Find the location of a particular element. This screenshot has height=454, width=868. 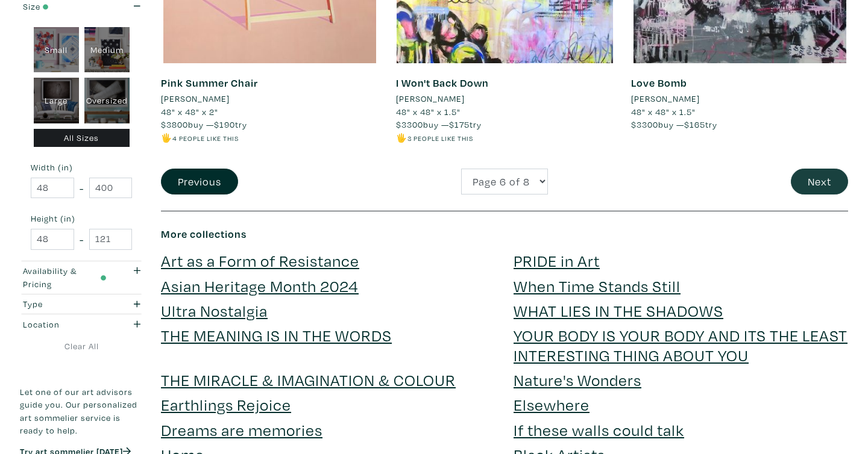

div: All Sizes is located at coordinates (81, 138).